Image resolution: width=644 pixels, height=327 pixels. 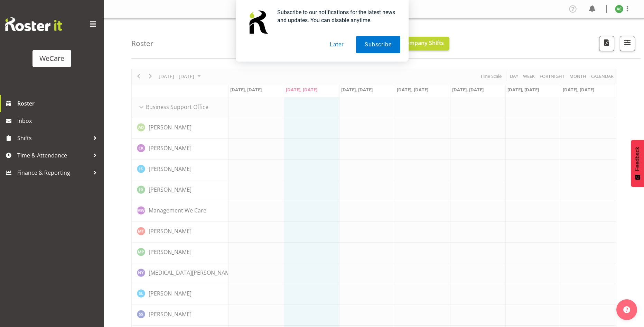 I want to click on button: Later, so click(x=336, y=44).